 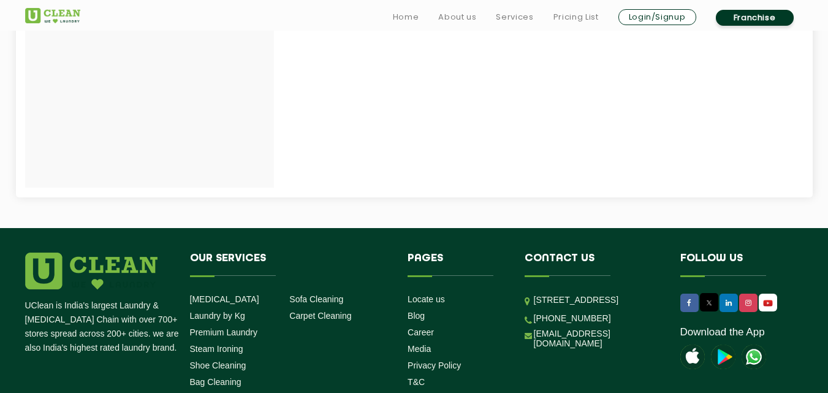 I want to click on a: Bag Cleaning, so click(x=216, y=382).